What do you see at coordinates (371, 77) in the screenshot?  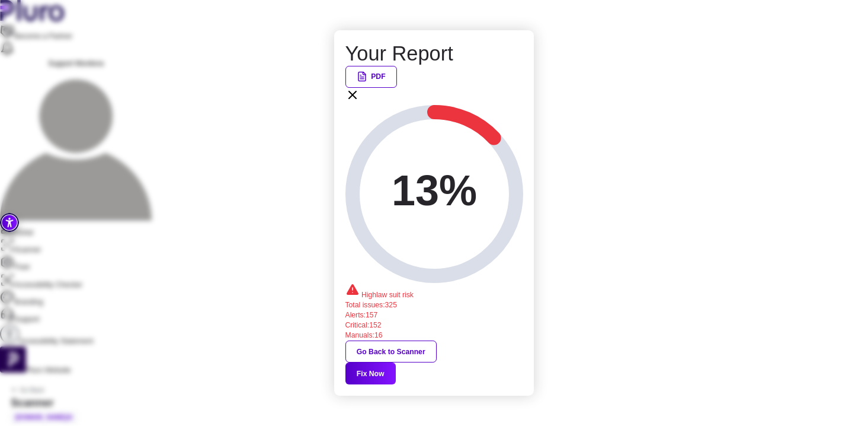 I see `button: PDF` at bounding box center [371, 77].